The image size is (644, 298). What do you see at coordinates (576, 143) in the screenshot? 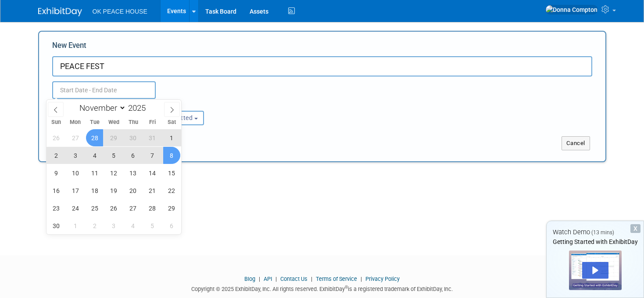
I see `button: Cancel` at bounding box center [576, 143].